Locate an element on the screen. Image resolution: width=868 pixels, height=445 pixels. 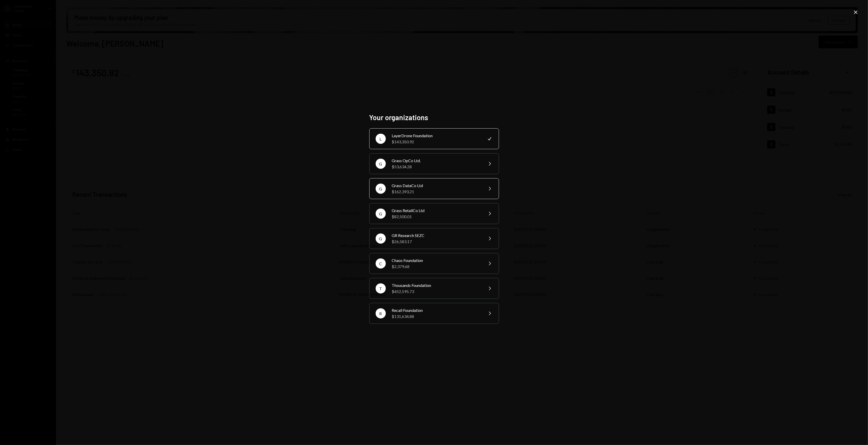
h2: Your organizations is located at coordinates (434, 117).